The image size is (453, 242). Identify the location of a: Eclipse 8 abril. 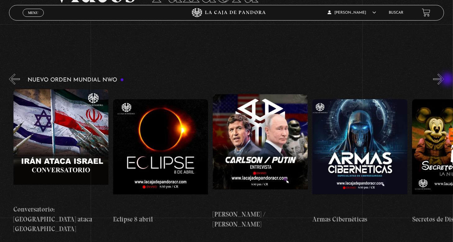
(161, 161).